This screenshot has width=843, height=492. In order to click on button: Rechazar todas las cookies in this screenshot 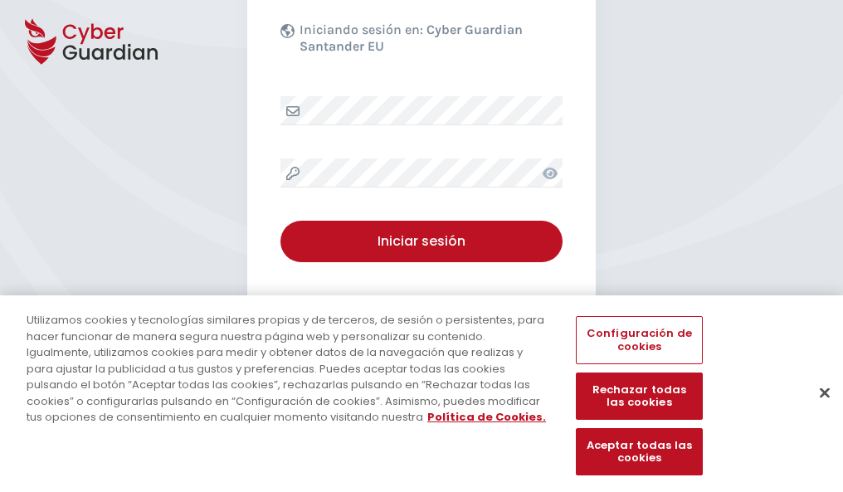, I will do `click(639, 396)`.